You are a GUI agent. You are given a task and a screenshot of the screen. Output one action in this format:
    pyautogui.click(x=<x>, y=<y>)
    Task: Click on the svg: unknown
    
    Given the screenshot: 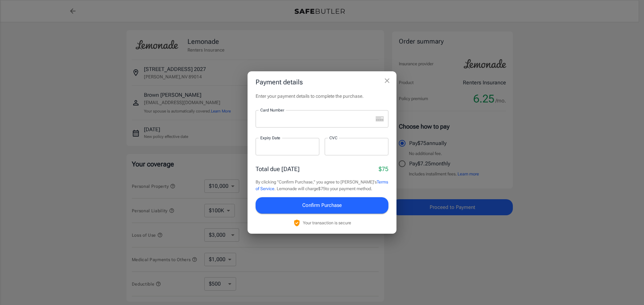 What is the action you would take?
    pyautogui.click(x=380, y=119)
    